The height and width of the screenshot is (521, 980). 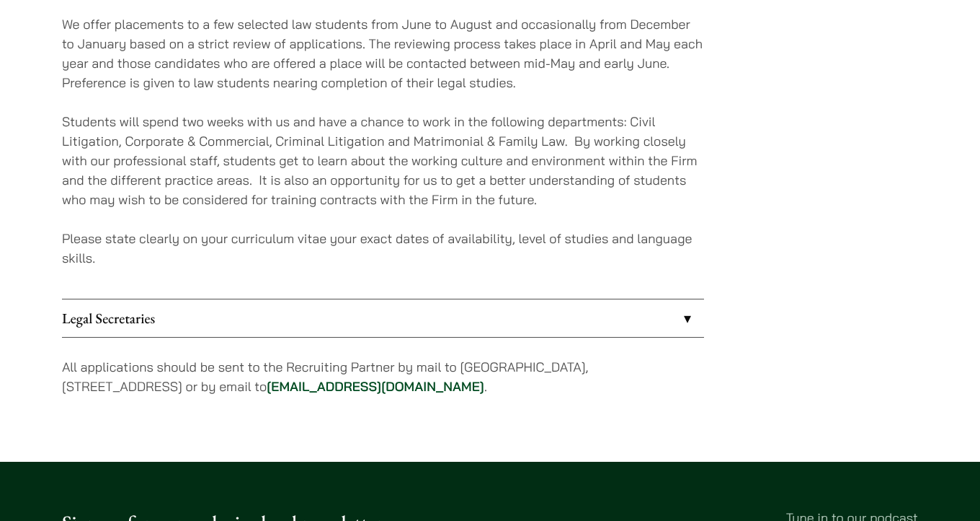 I want to click on a: Legal Secretaries, so click(x=383, y=318).